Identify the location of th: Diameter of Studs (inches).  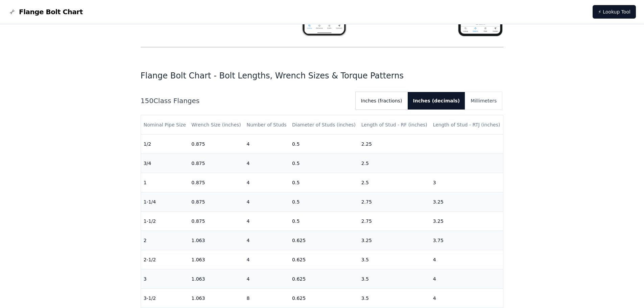
(324, 125).